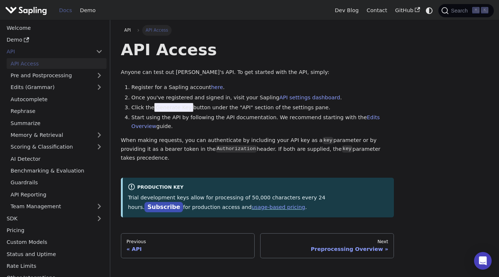 Image resolution: width=499 pixels, height=277 pixels. I want to click on a: Sapling.ai, so click(27, 10).